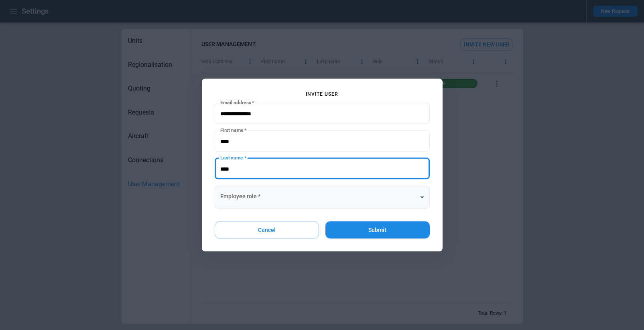 This screenshot has width=644, height=330. I want to click on button: Submit, so click(377, 230).